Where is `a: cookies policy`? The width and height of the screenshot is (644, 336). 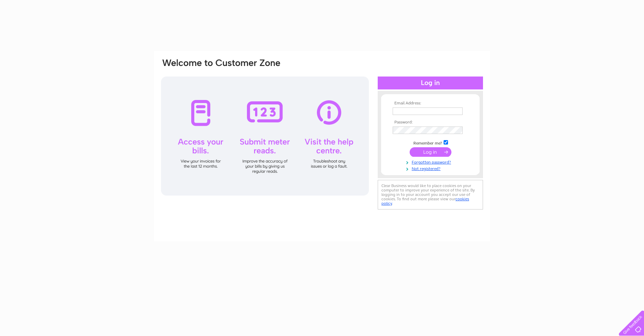 a: cookies policy is located at coordinates (425, 201).